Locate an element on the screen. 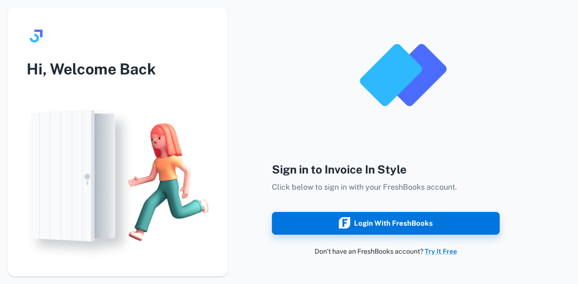 The image size is (578, 284). p: Don’t have an FreshBooks account? is located at coordinates (386, 252).